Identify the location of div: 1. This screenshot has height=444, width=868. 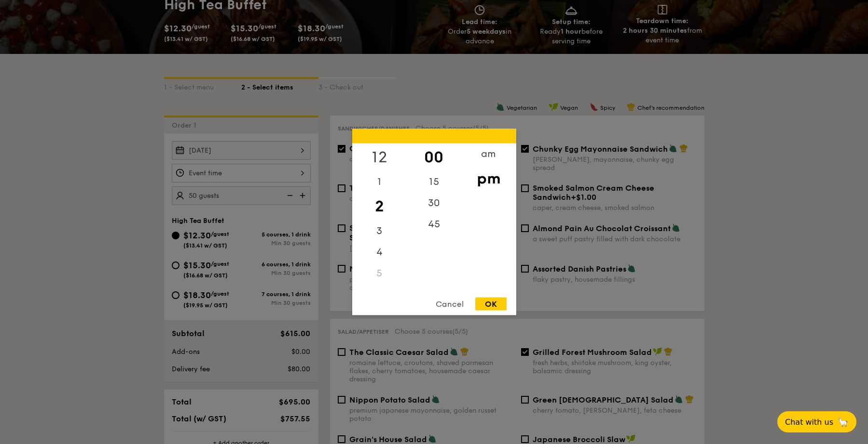
(379, 182).